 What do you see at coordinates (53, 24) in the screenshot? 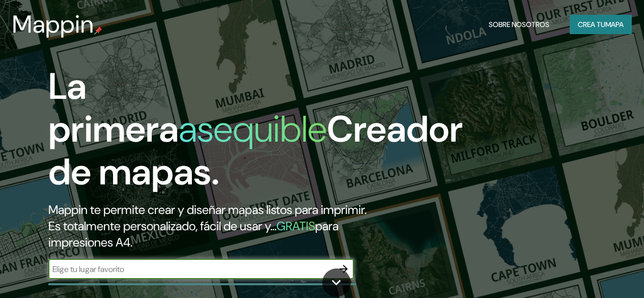
I see `font: Mappin` at bounding box center [53, 24].